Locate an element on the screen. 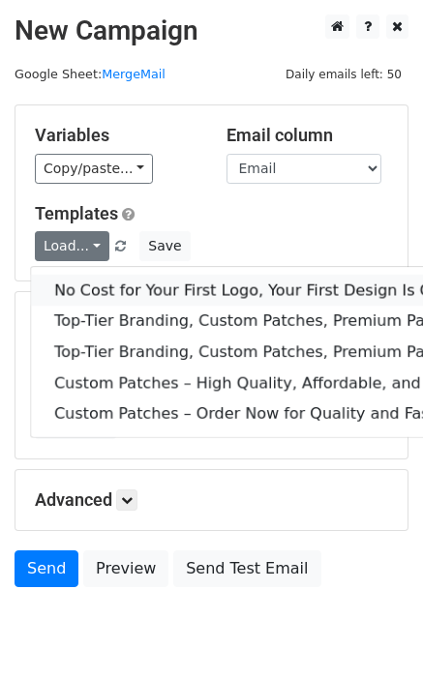 The image size is (423, 678). small: Google Sheet: is located at coordinates (90, 74).